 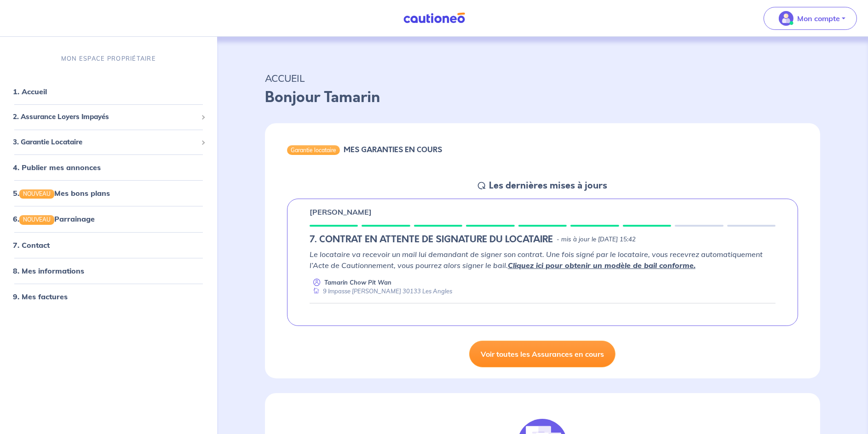 What do you see at coordinates (786, 18) in the screenshot?
I see `img: illu_account_valid_menu.svg` at bounding box center [786, 18].